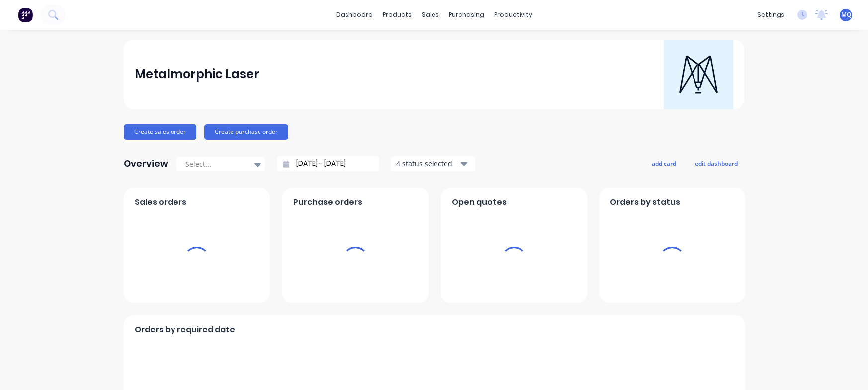 This screenshot has height=390, width=868. Describe the element at coordinates (25, 15) in the screenshot. I see `img: Factory` at that location.